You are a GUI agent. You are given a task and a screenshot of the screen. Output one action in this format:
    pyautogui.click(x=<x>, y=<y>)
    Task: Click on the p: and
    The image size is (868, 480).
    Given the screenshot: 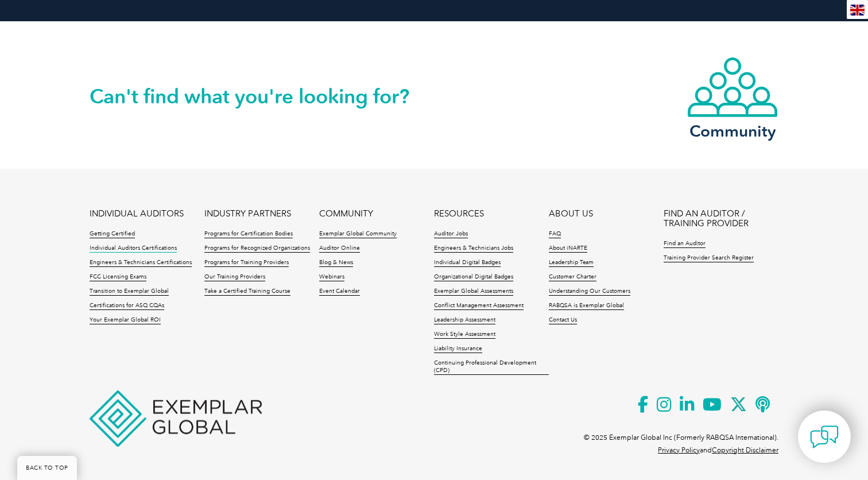 What is the action you would take?
    pyautogui.click(x=718, y=450)
    